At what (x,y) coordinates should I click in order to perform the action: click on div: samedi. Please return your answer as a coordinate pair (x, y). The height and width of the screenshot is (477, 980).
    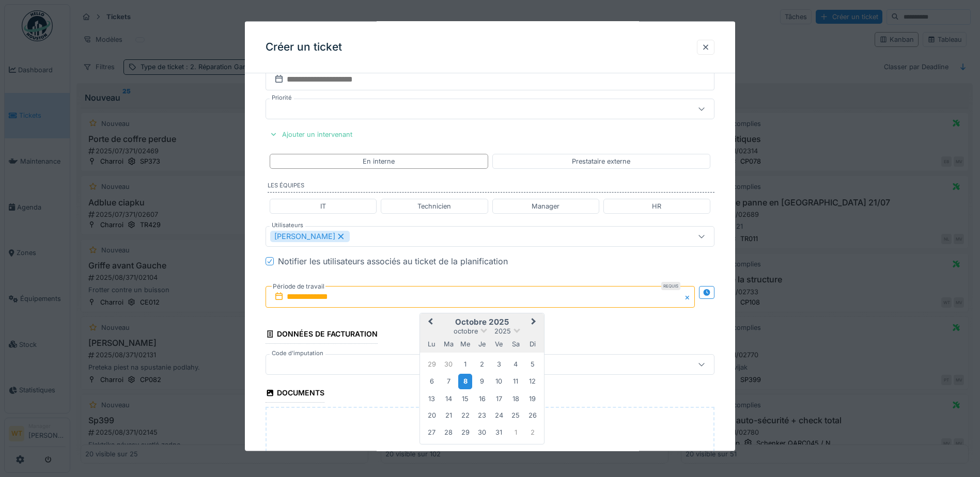
    Looking at the image, I should click on (516, 344).